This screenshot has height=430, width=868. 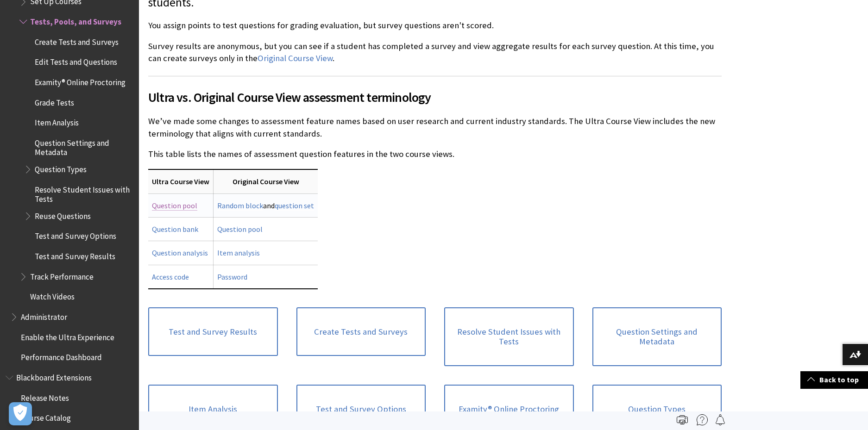 I want to click on a: question set, so click(x=294, y=205).